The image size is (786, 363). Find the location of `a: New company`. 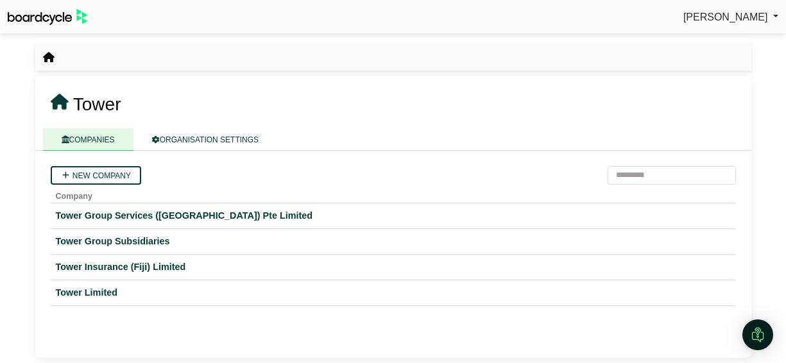

a: New company is located at coordinates (96, 175).